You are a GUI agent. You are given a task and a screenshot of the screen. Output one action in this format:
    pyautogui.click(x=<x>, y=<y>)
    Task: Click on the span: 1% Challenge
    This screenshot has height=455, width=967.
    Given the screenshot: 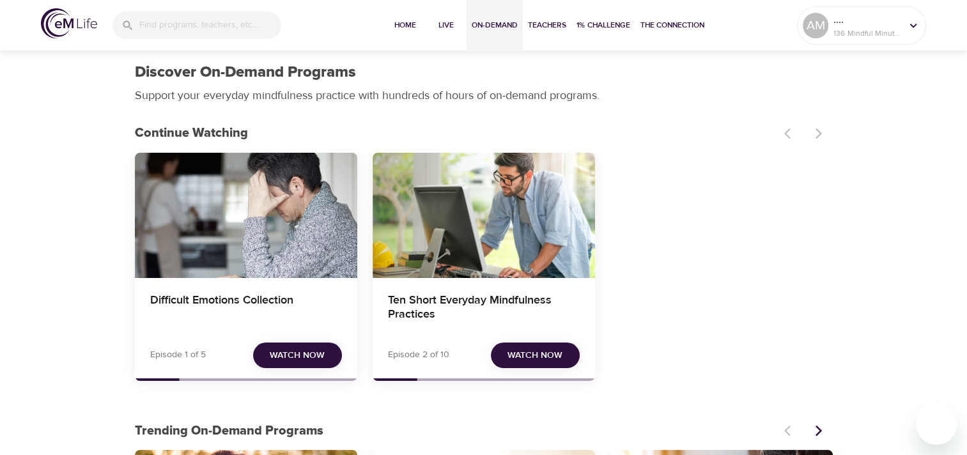 What is the action you would take?
    pyautogui.click(x=603, y=25)
    